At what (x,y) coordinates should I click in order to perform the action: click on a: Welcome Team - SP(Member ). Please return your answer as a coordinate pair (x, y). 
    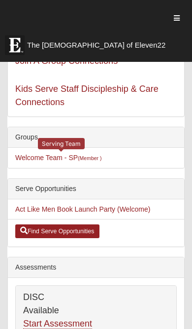
    Looking at the image, I should click on (58, 158).